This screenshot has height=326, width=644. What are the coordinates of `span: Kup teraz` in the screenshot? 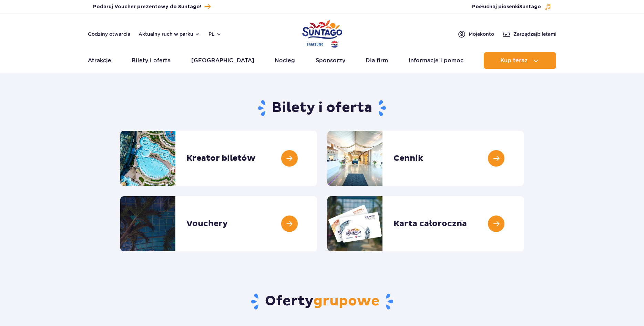 It's located at (514, 61).